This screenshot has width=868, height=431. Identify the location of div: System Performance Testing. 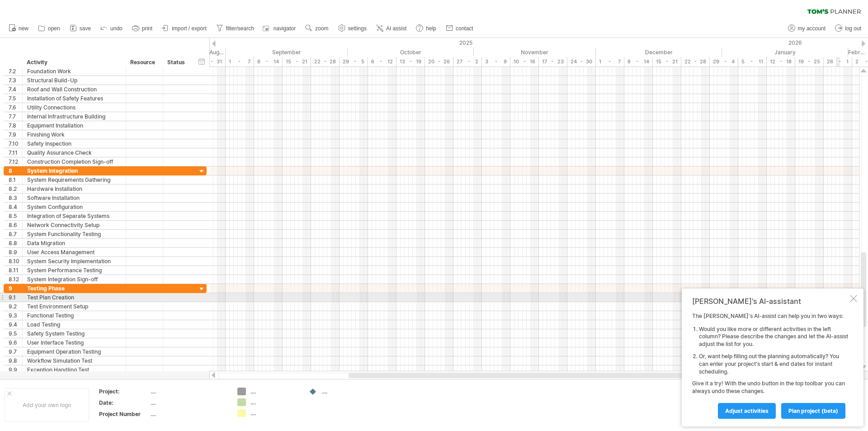
(74, 270).